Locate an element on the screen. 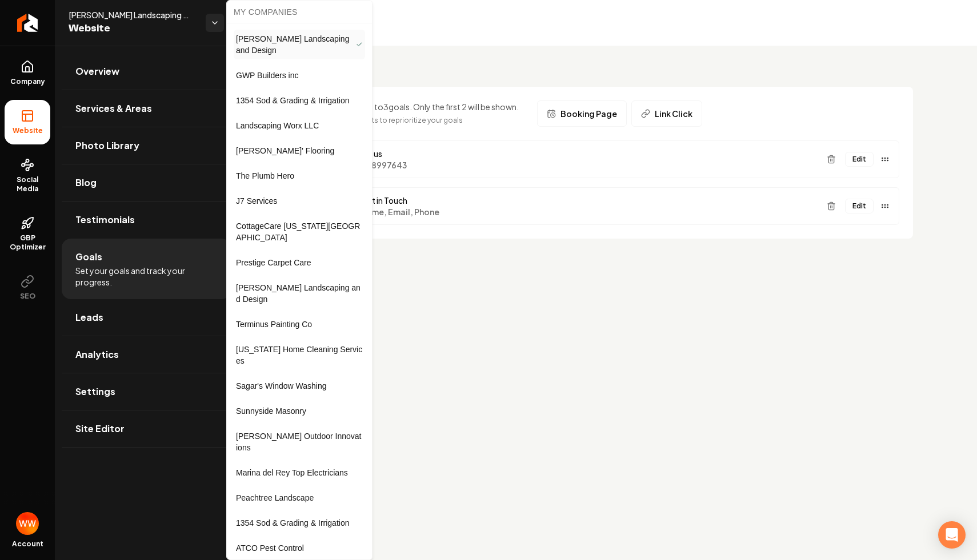 The image size is (977, 560). span: The Plumb Hero is located at coordinates (265, 176).